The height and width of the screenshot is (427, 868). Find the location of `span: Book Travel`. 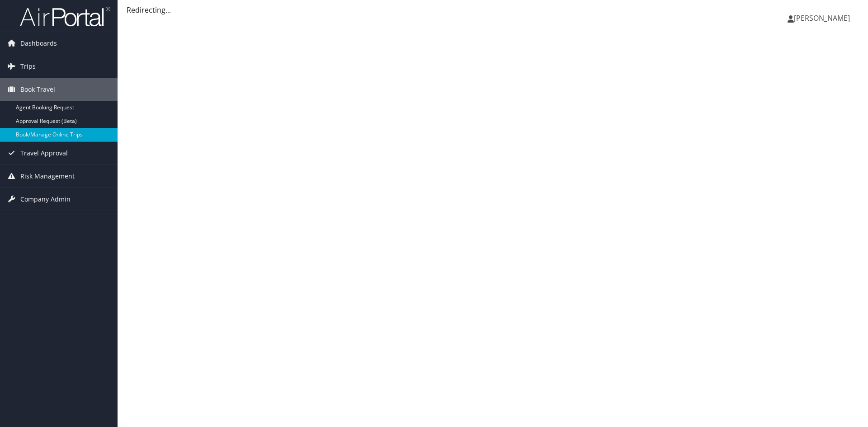

span: Book Travel is located at coordinates (38, 90).